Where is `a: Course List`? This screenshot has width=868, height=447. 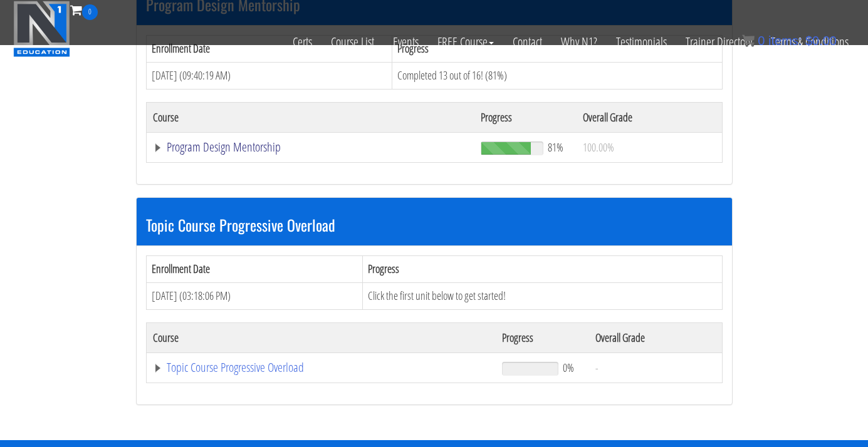 a: Course List is located at coordinates (352, 42).